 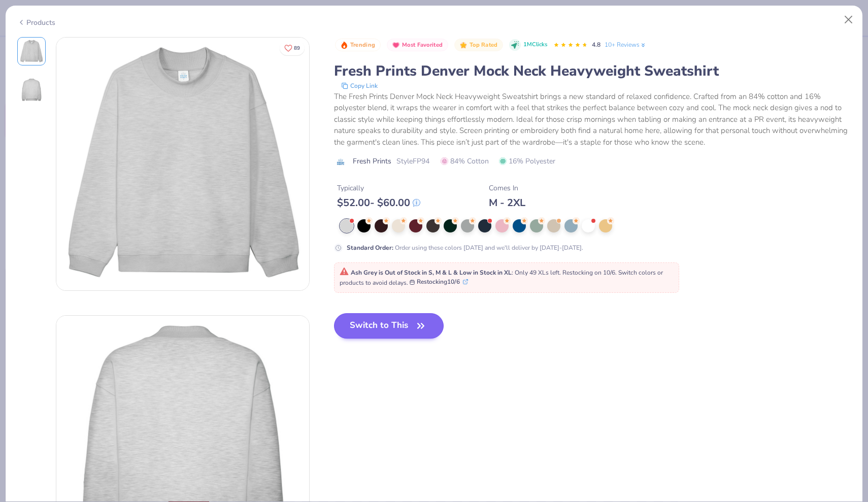 What do you see at coordinates (527, 161) in the screenshot?
I see `span: 16% Polyester` at bounding box center [527, 161].